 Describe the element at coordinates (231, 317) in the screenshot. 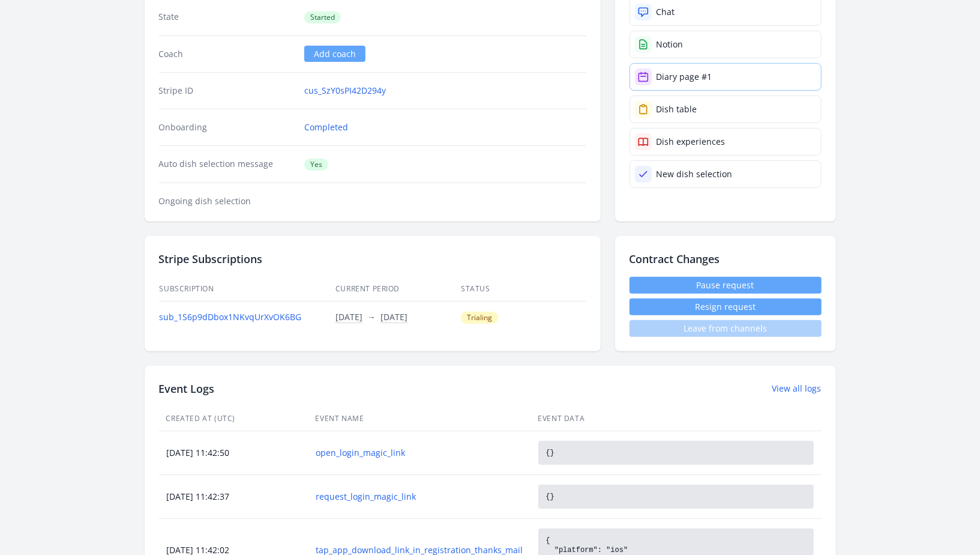

I see `a: sub_1S6p9dDbox1NKvqUrXvOK6BG` at that location.